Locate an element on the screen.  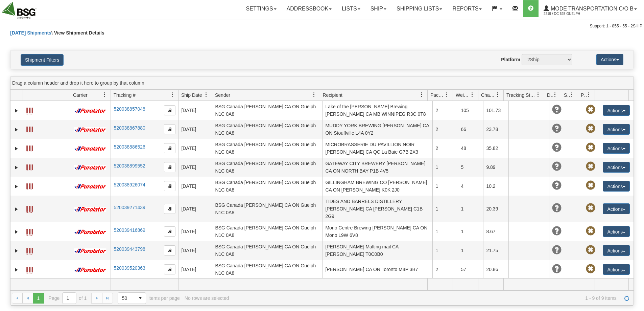
span: Recipient is located at coordinates (333, 95).